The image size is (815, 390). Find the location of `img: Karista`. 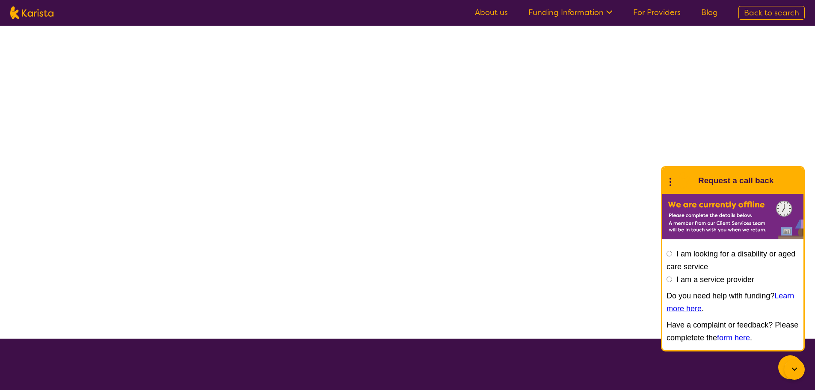

img: Karista is located at coordinates (685, 181).